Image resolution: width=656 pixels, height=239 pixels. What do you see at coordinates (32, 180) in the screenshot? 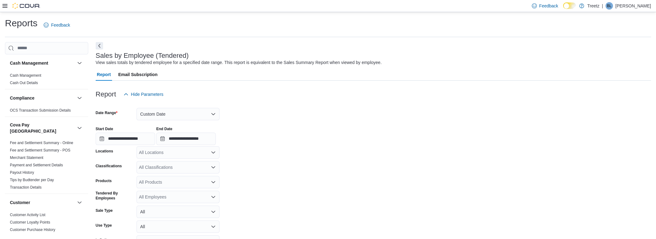
I see `span: Tips by Budtender per Day` at bounding box center [32, 180].